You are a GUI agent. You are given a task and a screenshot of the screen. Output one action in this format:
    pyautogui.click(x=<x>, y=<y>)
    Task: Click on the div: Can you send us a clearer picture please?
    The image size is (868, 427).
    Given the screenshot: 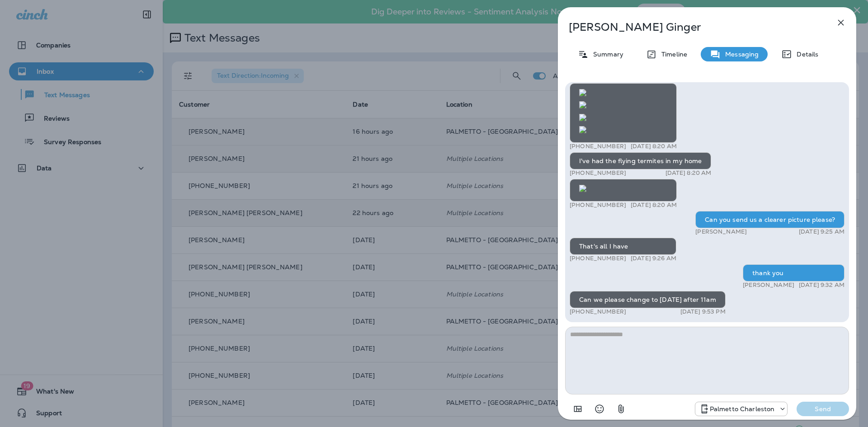 What is the action you would take?
    pyautogui.click(x=770, y=220)
    